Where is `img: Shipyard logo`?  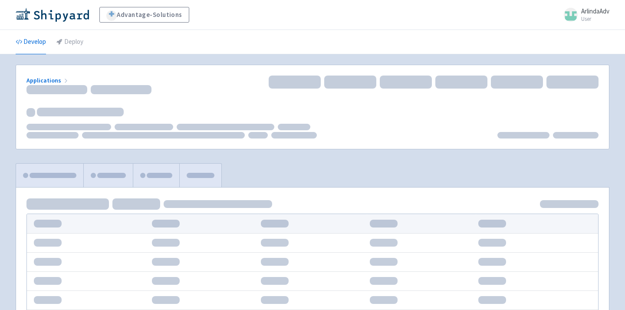
img: Shipyard logo is located at coordinates (52, 15).